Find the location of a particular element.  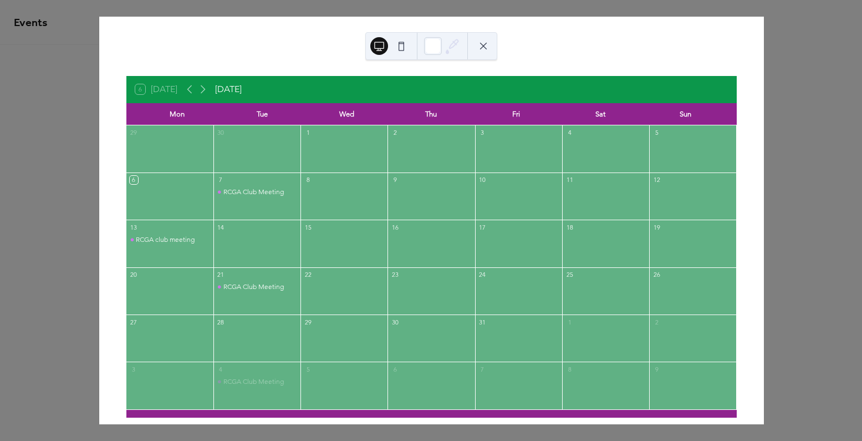

div: 25 is located at coordinates (569, 274).